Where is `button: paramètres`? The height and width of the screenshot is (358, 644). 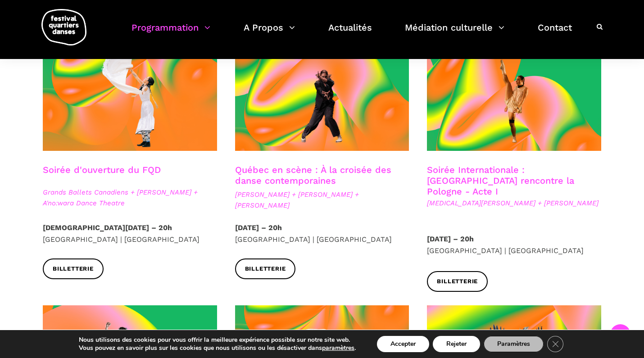
button: paramètres is located at coordinates (338, 348).